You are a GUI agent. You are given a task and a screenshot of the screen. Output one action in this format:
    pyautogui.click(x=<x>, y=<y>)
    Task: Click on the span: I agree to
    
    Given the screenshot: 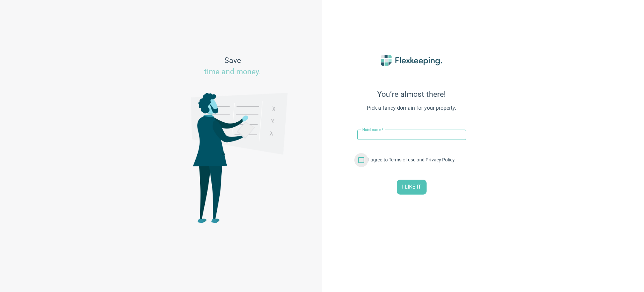 What is the action you would take?
    pyautogui.click(x=412, y=159)
    